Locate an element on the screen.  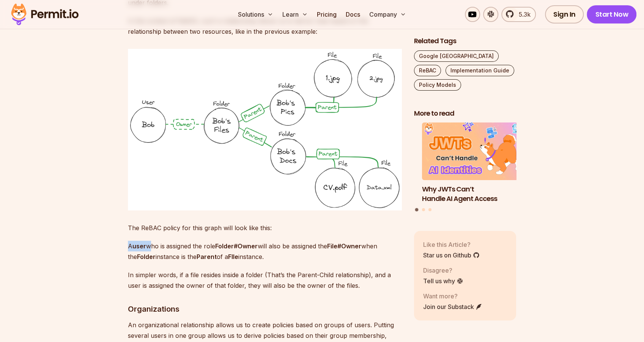
button: Learn is located at coordinates (295, 14).